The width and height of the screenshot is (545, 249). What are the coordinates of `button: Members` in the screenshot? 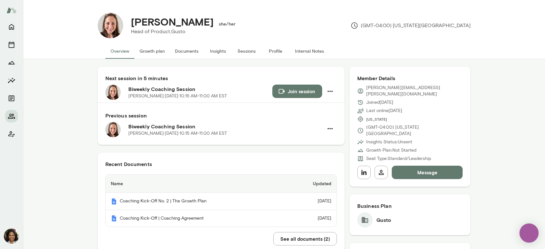 It's located at (11, 116).